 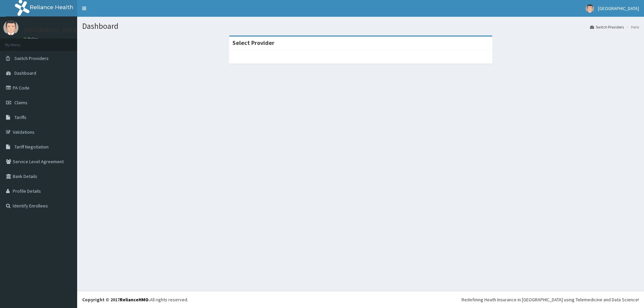 I want to click on strong: Select Provider, so click(x=253, y=42).